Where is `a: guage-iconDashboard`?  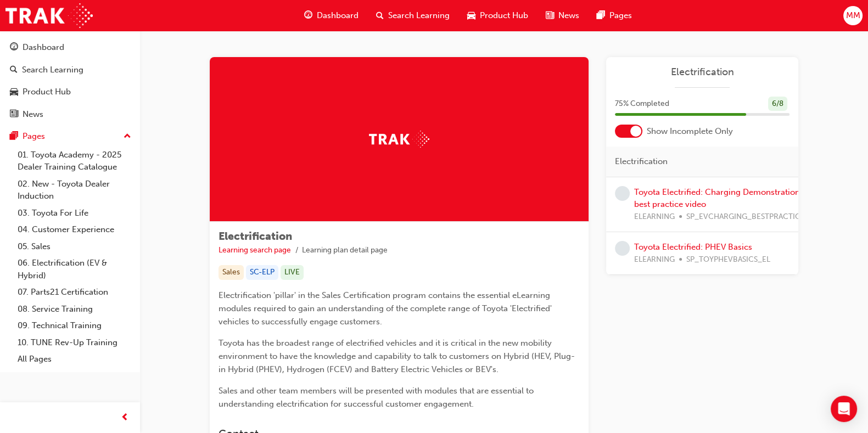
a: guage-iconDashboard is located at coordinates (331, 16).